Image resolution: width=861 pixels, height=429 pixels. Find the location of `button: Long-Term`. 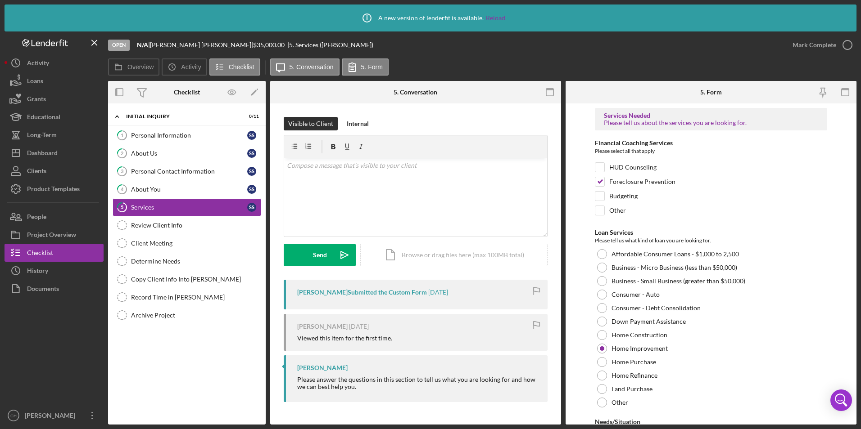

button: Long-Term is located at coordinates (54, 135).